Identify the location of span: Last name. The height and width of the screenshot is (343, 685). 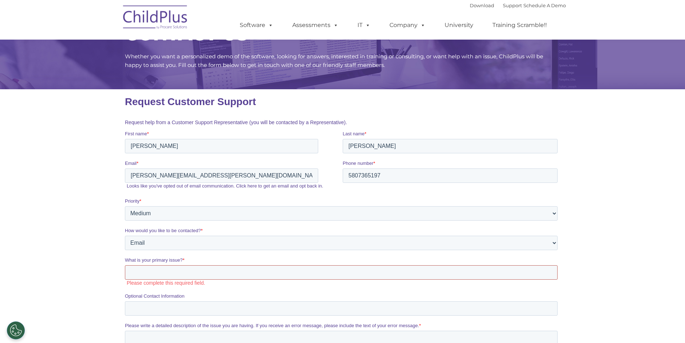
(229, 44).